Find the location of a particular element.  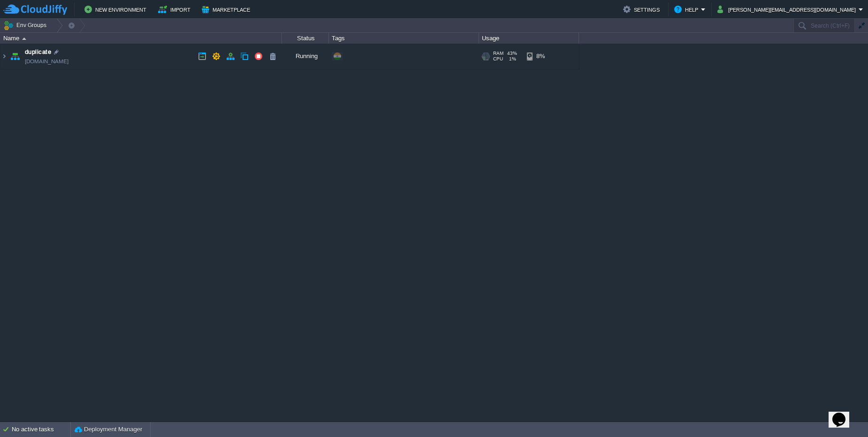

button: Help is located at coordinates (688, 10).